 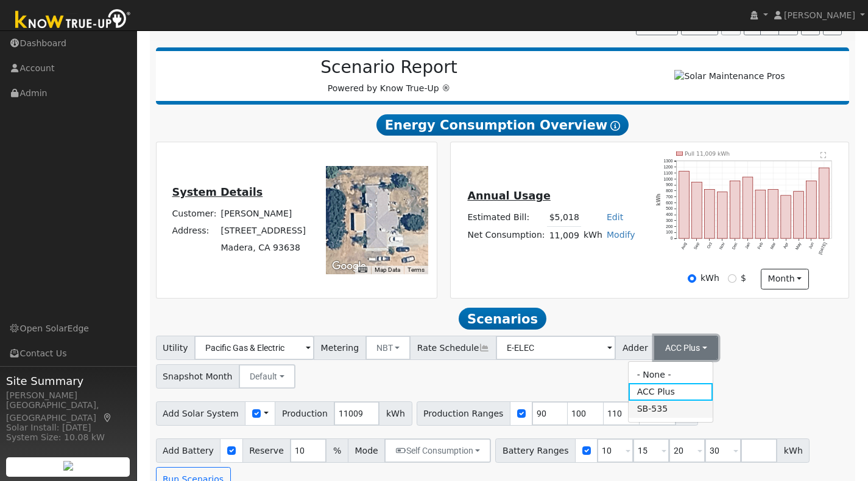 What do you see at coordinates (387, 270) in the screenshot?
I see `button: Map Data` at bounding box center [387, 270].